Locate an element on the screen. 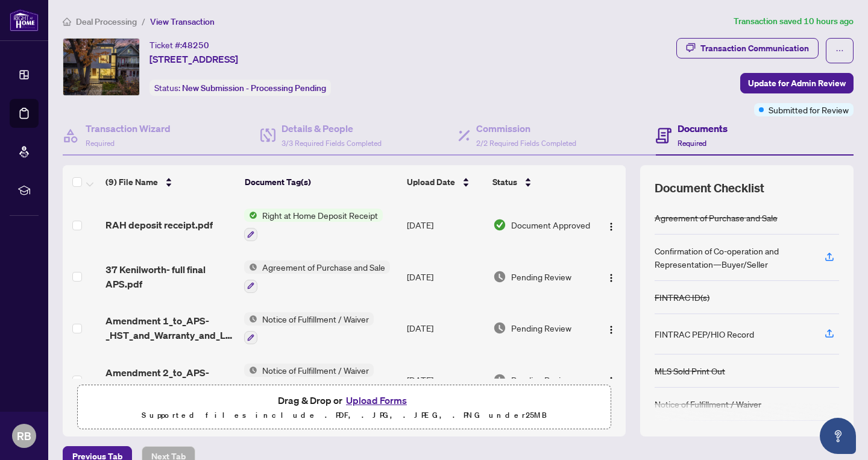 The height and width of the screenshot is (460, 868). span: home is located at coordinates (67, 22).